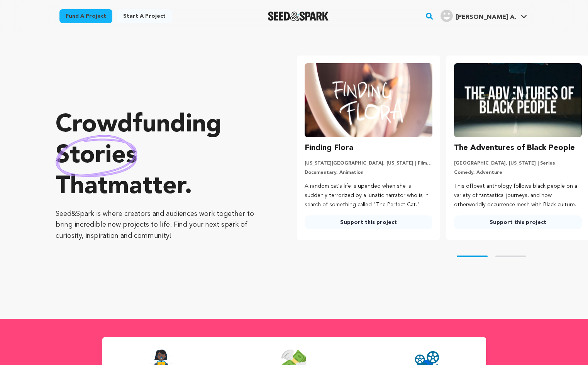 This screenshot has width=588, height=365. Describe the element at coordinates (298, 16) in the screenshot. I see `a: Seed&Spark Homepage` at that location.